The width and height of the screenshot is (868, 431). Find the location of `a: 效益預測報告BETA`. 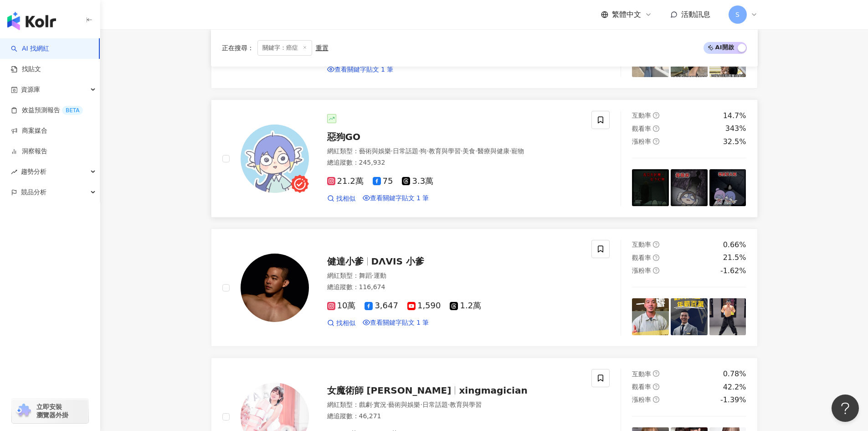

a: 效益預測報告BETA is located at coordinates (47, 110).